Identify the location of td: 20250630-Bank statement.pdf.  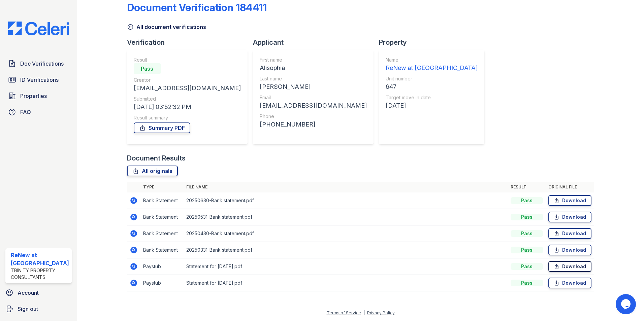
(346, 201).